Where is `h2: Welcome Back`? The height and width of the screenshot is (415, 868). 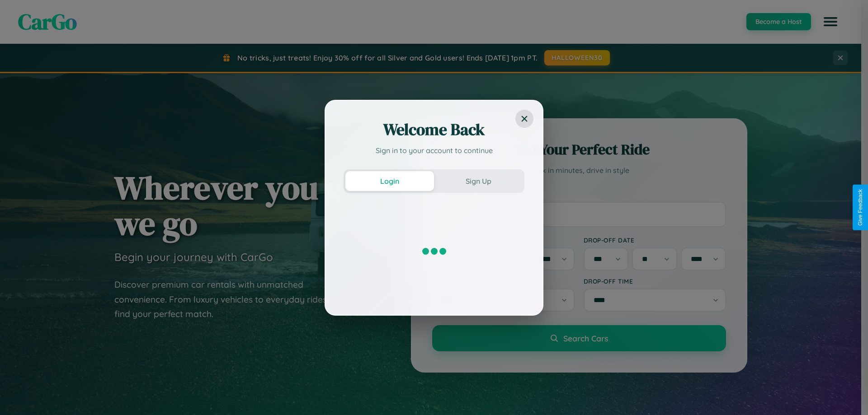 h2: Welcome Back is located at coordinates (434, 130).